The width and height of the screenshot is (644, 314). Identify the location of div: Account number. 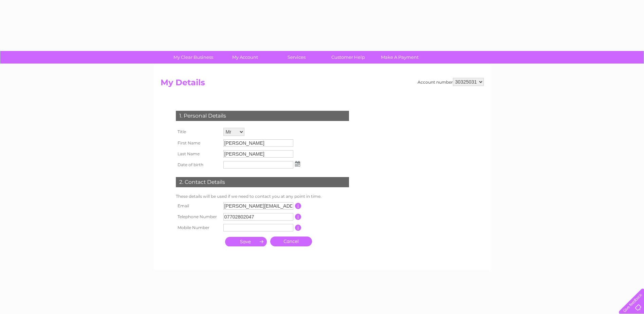
(451, 82).